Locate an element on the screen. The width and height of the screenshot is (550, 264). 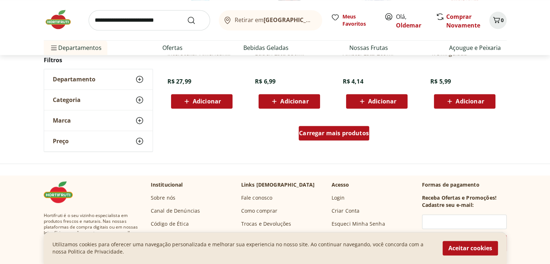
span: Departamentos is located at coordinates (76, 48).